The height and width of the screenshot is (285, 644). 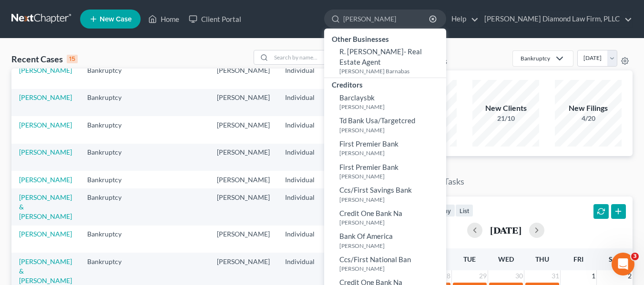 I want to click on a: Home, so click(x=163, y=19).